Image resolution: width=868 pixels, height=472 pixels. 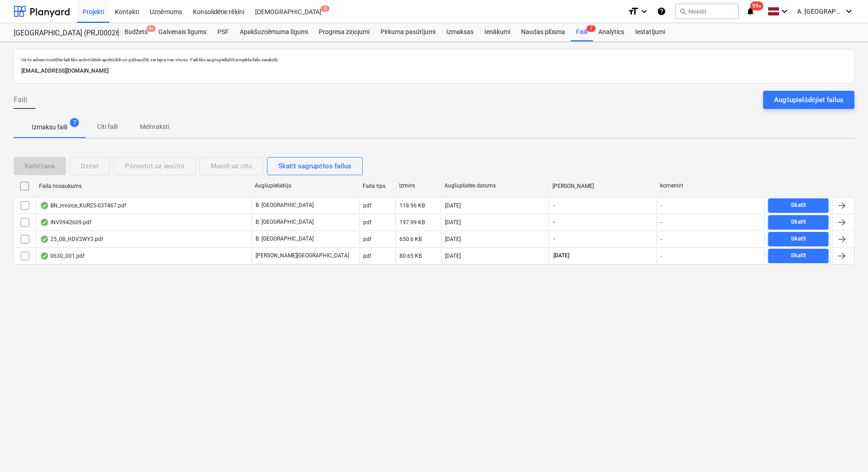 What do you see at coordinates (223, 32) in the screenshot?
I see `a: PSF` at bounding box center [223, 32].